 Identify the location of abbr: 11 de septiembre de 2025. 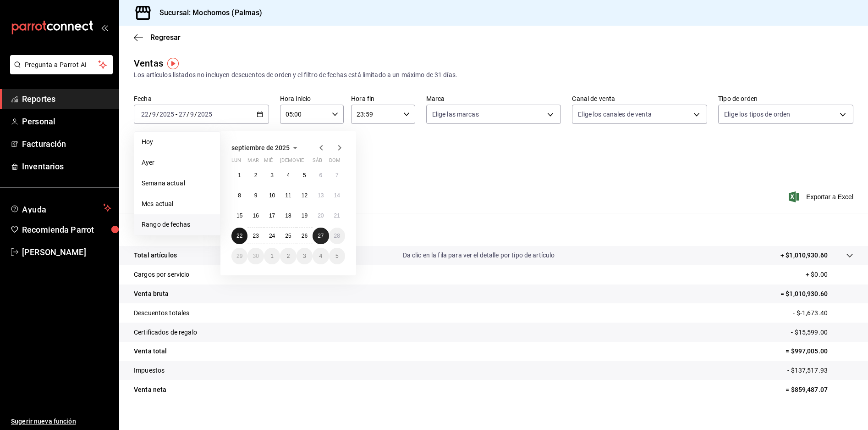
(288, 196).